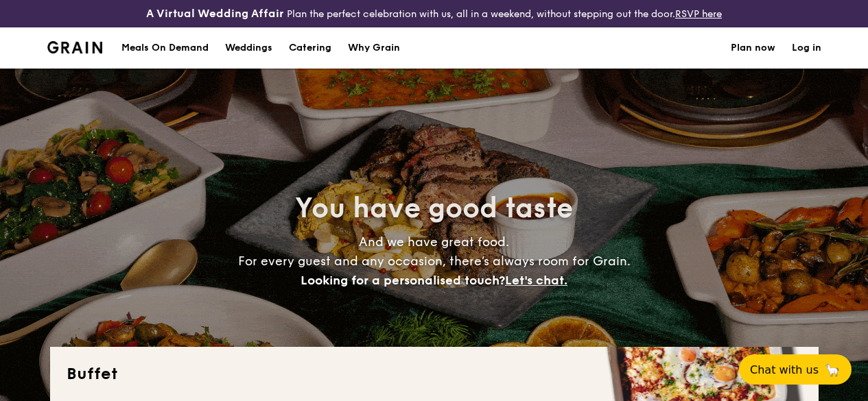  Describe the element at coordinates (806, 48) in the screenshot. I see `a: Log in` at that location.